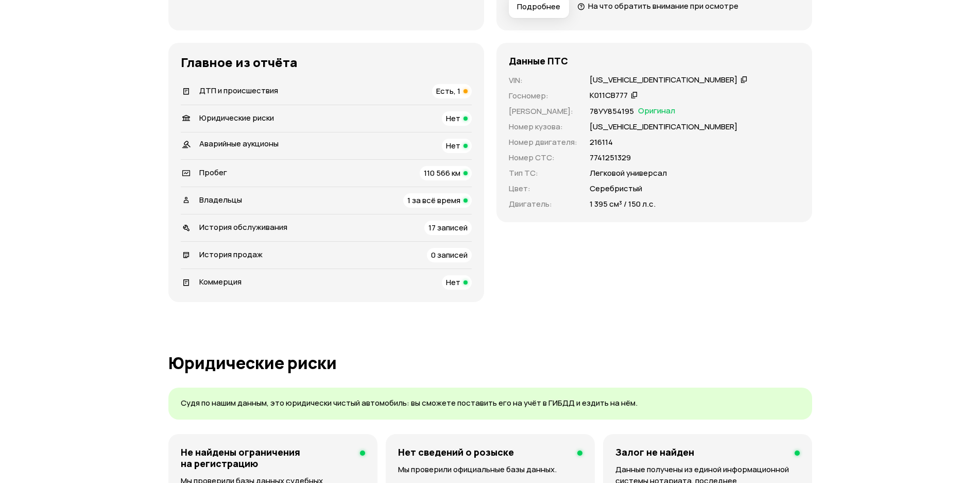 The width and height of the screenshot is (980, 483). Describe the element at coordinates (601, 143) in the screenshot. I see `p: 216114` at that location.